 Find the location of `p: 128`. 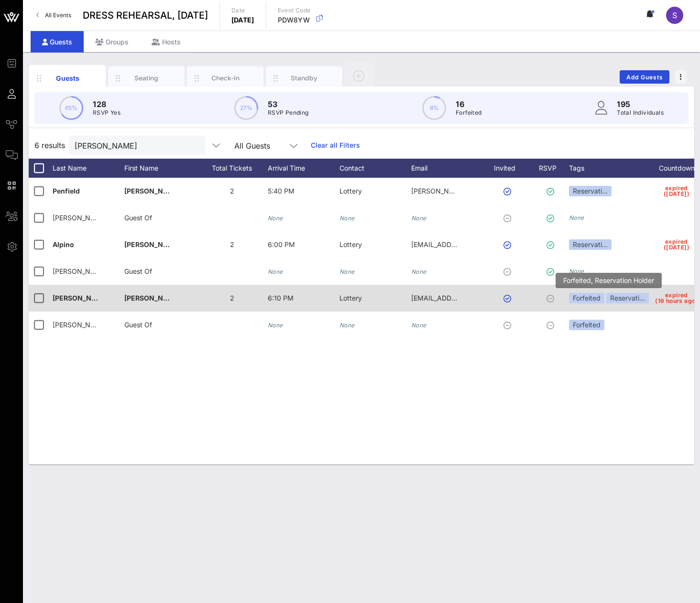

p: 128 is located at coordinates (107, 104).